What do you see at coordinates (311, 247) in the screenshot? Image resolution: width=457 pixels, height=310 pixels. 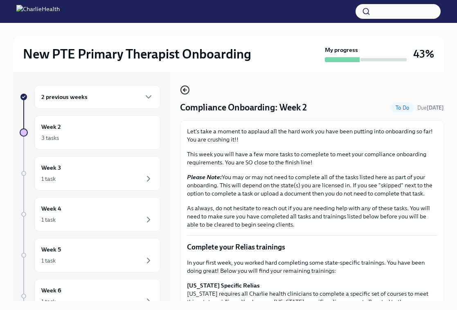 I see `p: Complete your Relias trainings` at bounding box center [311, 247].